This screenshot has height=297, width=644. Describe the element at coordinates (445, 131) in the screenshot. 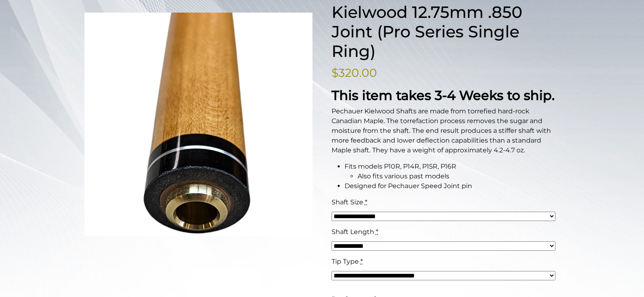

I see `p: Pechauer Kielwood Shafts are made from torrefied hard-rock Canadian Maple. The torrefaction proce...` at that location.